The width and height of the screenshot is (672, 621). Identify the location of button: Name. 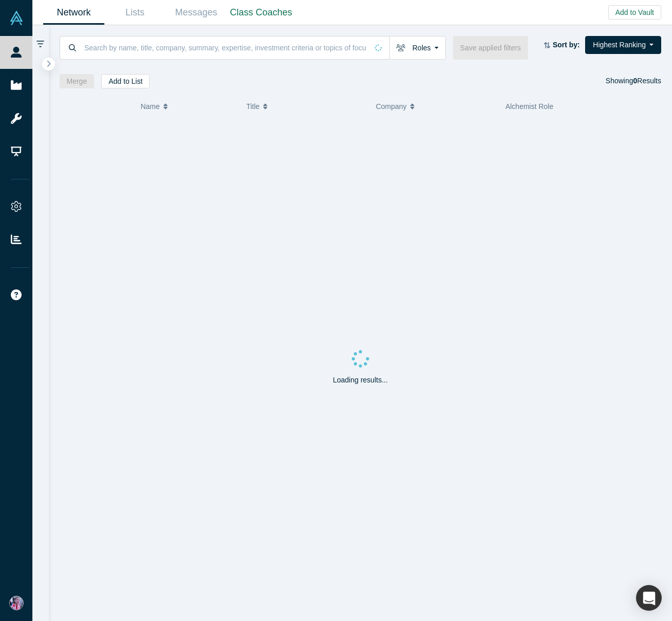
(187, 107).